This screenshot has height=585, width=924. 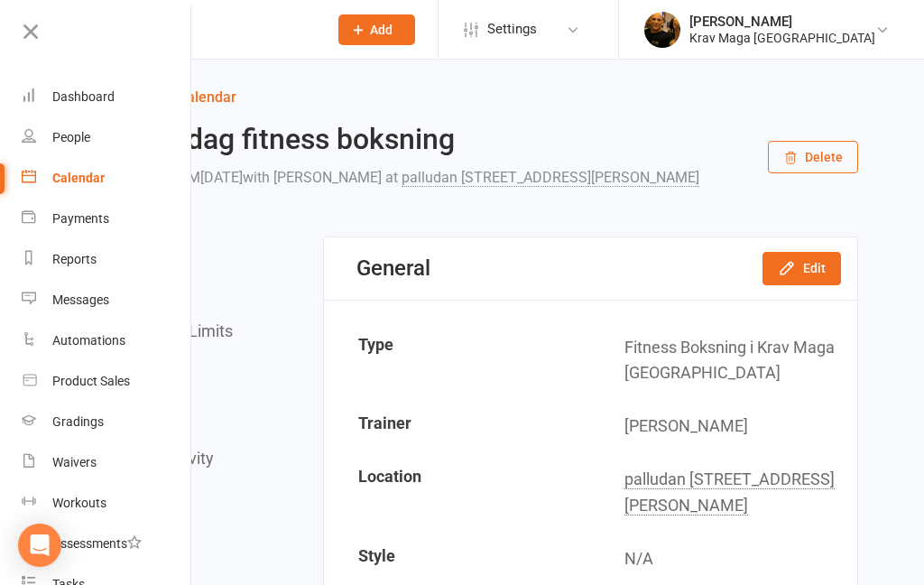 What do you see at coordinates (474, 97) in the screenshot?
I see `a: Return to calendar` at bounding box center [474, 97].